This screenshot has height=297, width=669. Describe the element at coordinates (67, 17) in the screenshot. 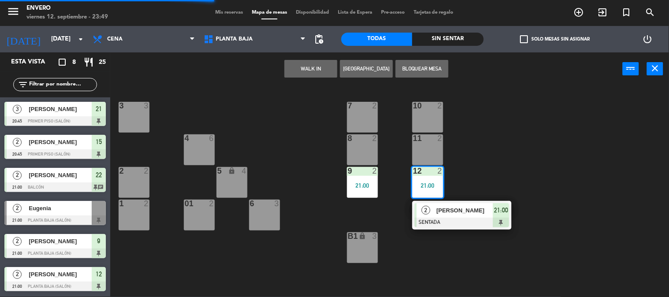

I see `div: viernes 12. septiembre - 23:49` at that location.